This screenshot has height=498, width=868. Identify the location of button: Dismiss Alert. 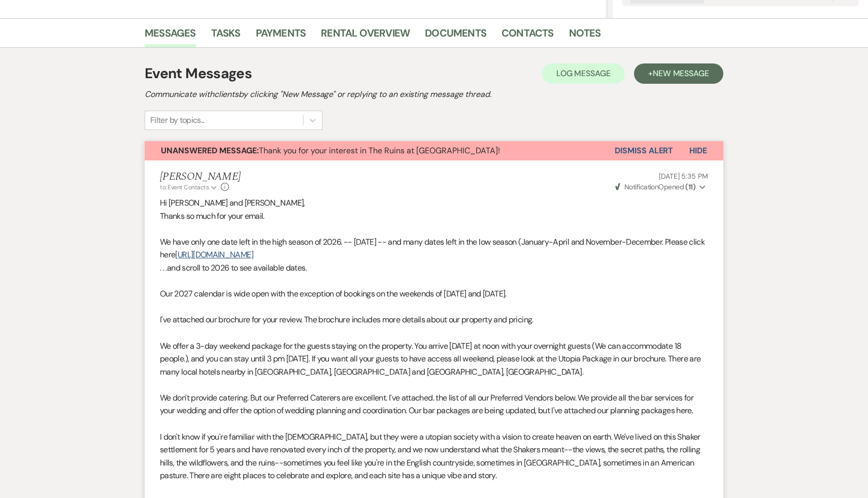
(643, 151).